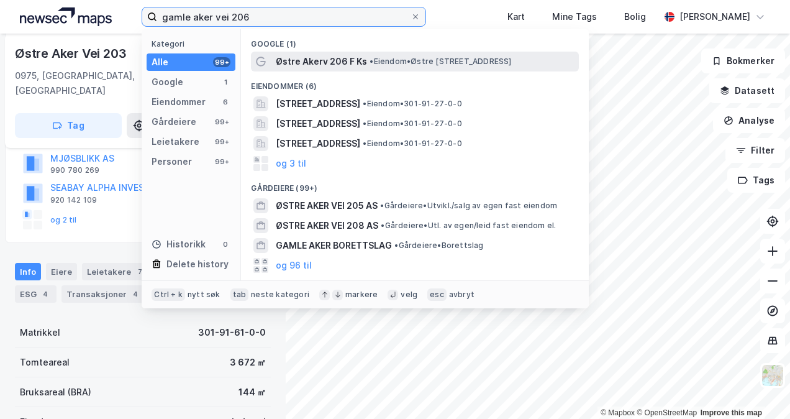  Describe the element at coordinates (28, 271) in the screenshot. I see `div: Info` at that location.